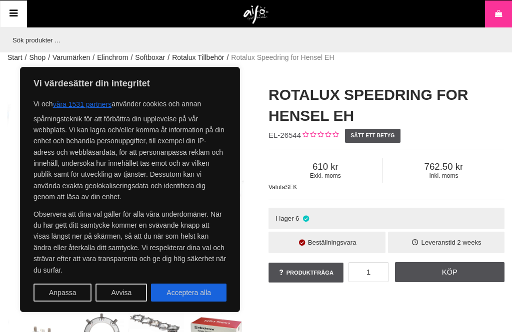 This screenshot has width=512, height=332. What do you see at coordinates (121, 293) in the screenshot?
I see `button: Avvisa` at bounding box center [121, 293].